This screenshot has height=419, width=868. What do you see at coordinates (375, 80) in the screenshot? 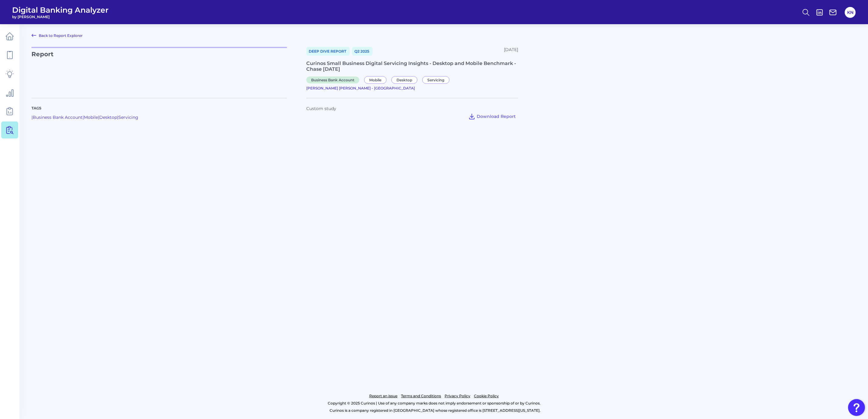
I see `span: Mobile` at bounding box center [375, 80].